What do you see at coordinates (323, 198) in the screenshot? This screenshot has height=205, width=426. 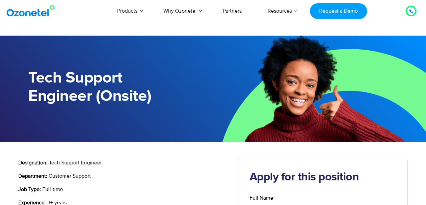 I see `label: Full Name` at bounding box center [323, 198].